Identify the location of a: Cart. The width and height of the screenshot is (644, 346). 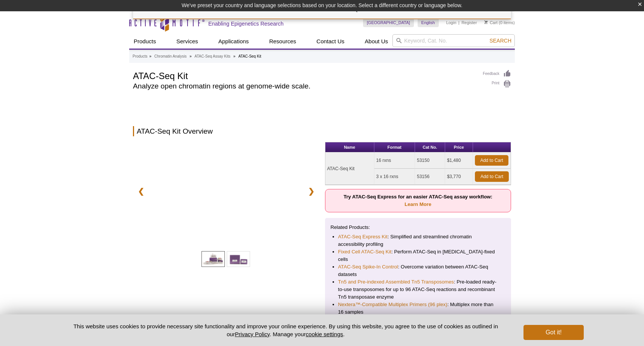
(491, 23).